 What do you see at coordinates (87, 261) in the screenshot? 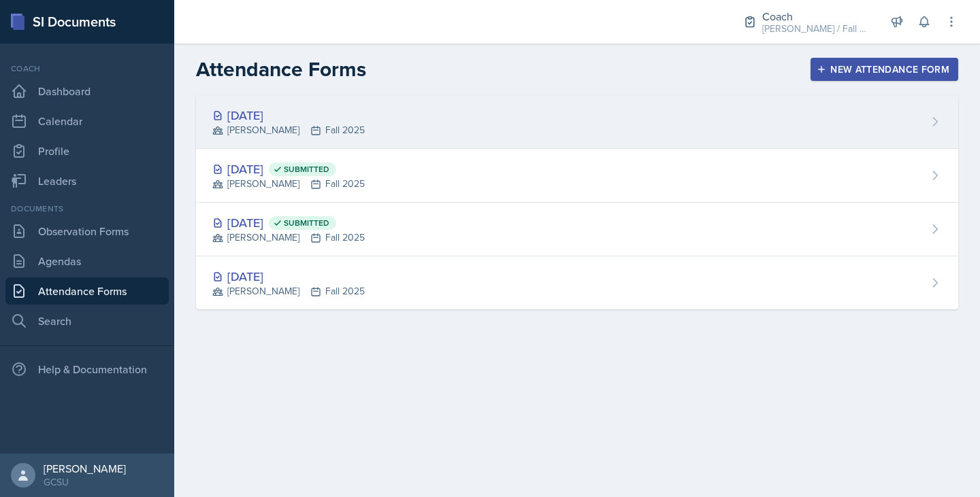
I see `a: Agendas` at bounding box center [87, 261].